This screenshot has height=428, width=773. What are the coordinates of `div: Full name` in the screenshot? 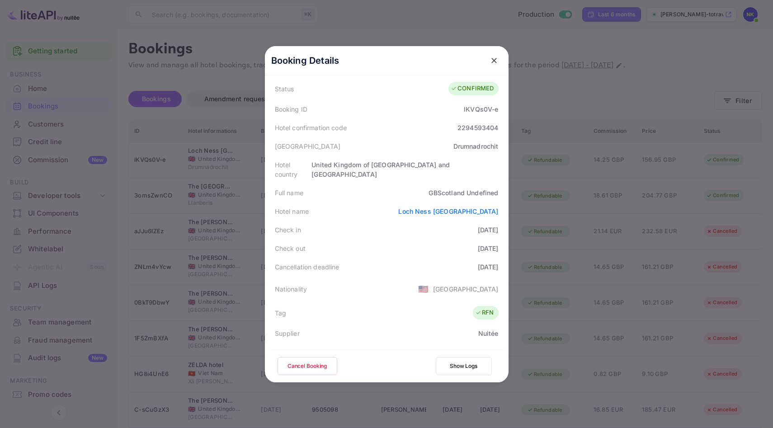 It's located at (289, 192).